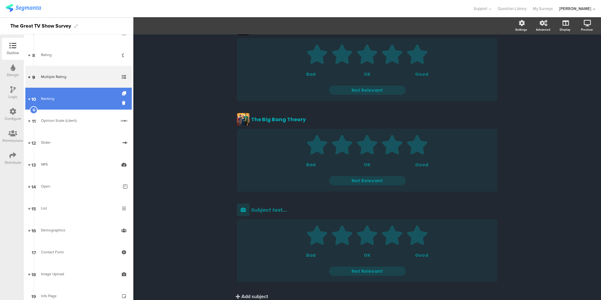 Image resolution: width=601 pixels, height=300 pixels. Describe the element at coordinates (34, 274) in the screenshot. I see `span: 18` at that location.